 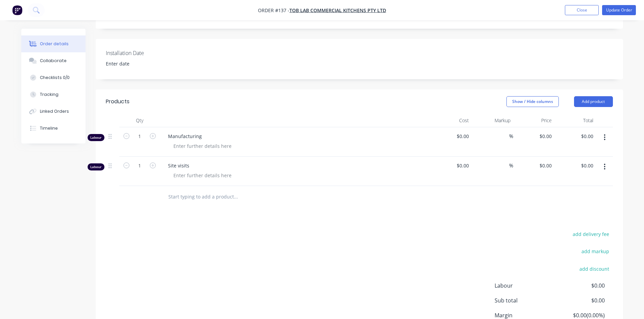 I want to click on img: Factory, so click(x=18, y=10).